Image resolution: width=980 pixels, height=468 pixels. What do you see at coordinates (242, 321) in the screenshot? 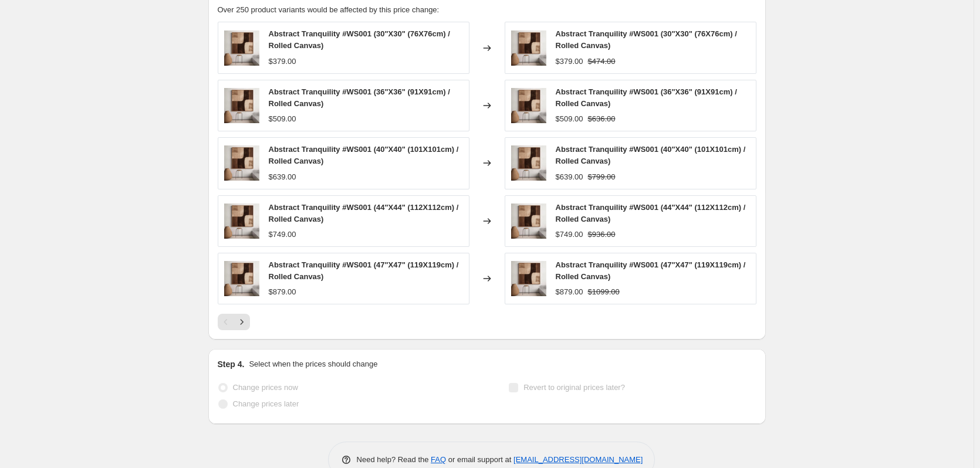
I see `button: Next` at bounding box center [242, 321].